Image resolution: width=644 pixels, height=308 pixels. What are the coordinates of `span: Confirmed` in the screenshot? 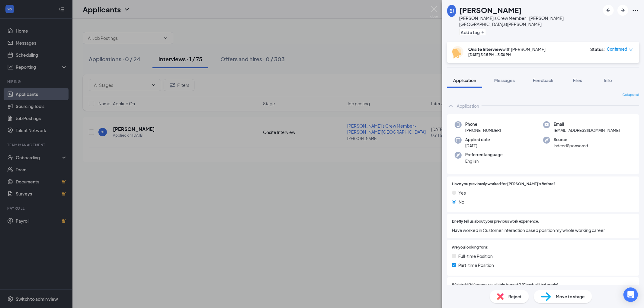 It's located at (617, 49).